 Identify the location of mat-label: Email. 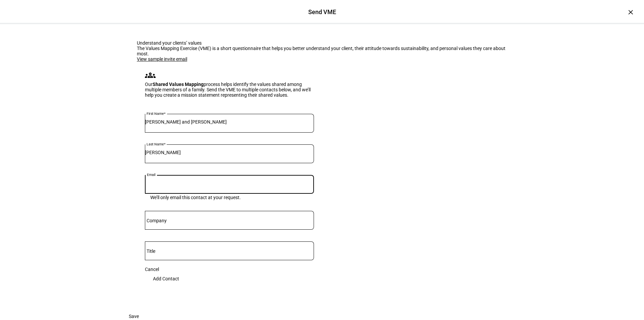
(151, 175).